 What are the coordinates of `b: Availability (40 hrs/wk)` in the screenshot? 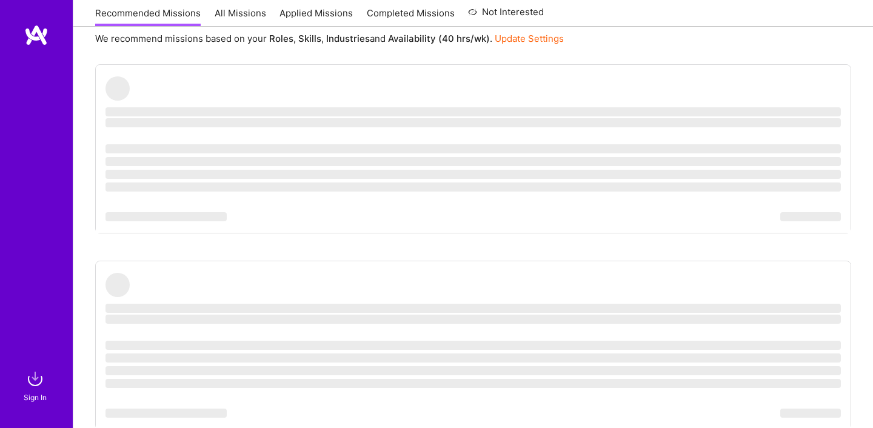 It's located at (439, 38).